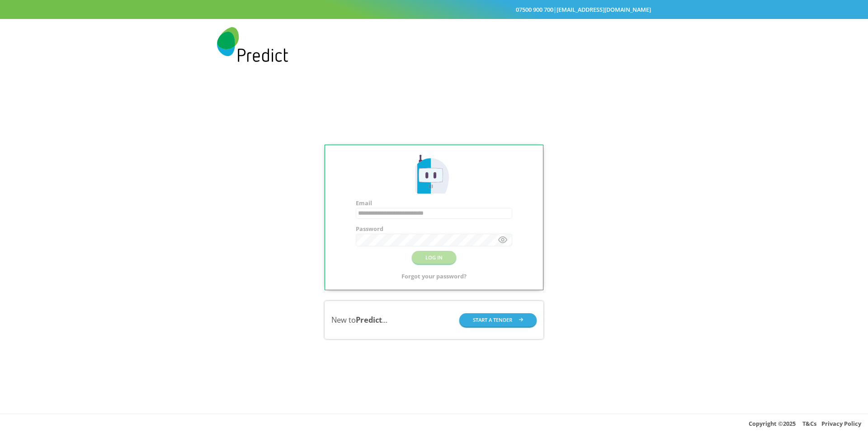 Image resolution: width=868 pixels, height=433 pixels. Describe the element at coordinates (810, 424) in the screenshot. I see `a: T&Cs` at that location.